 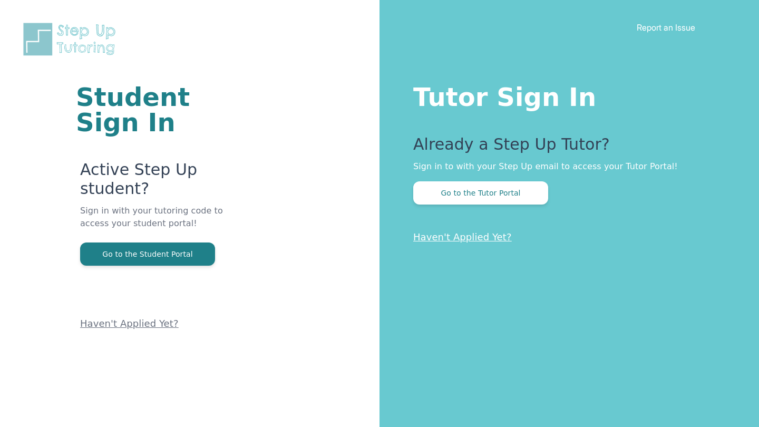 What do you see at coordinates (147, 253) in the screenshot?
I see `a: Go to the Student Portal` at bounding box center [147, 253].